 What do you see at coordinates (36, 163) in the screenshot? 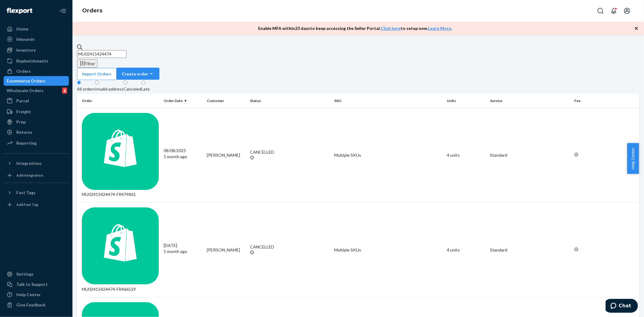
I see `button: Integrations` at bounding box center [36, 163].